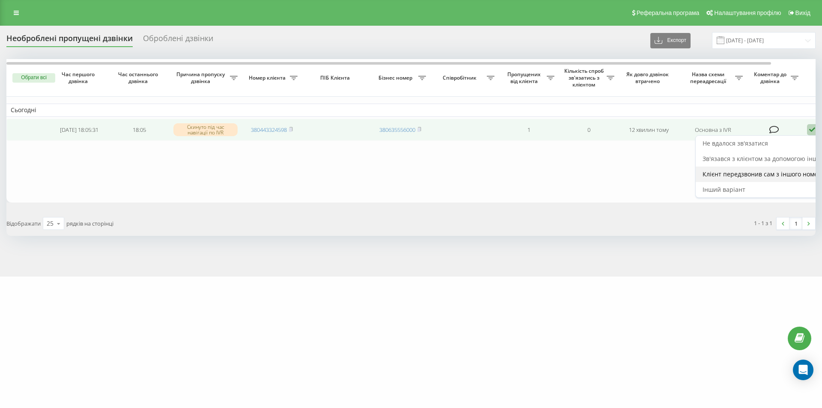  What do you see at coordinates (724, 189) in the screenshot?
I see `span: Інший варіант` at bounding box center [724, 189].